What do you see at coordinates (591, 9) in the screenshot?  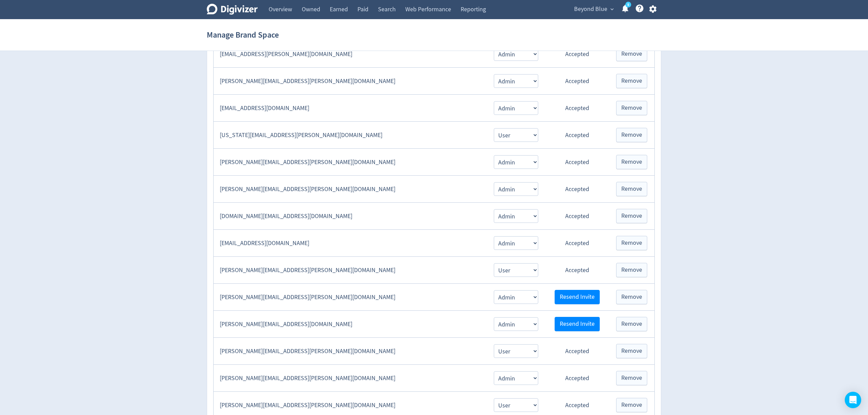 I see `span: Beyond Blue` at bounding box center [591, 9].